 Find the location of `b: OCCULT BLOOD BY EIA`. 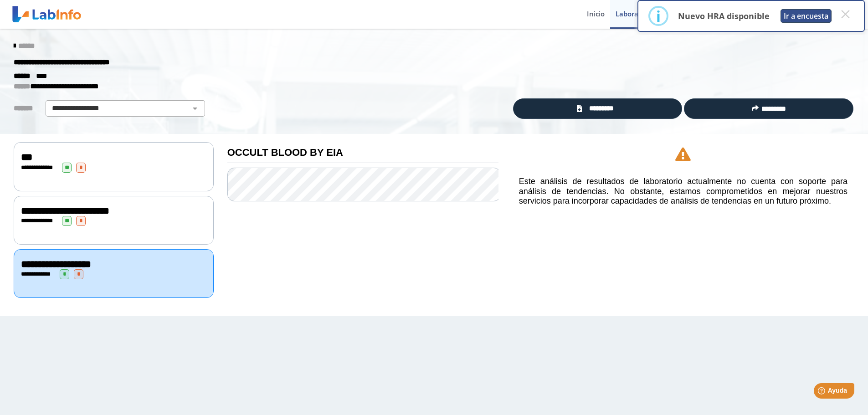

b: OCCULT BLOOD BY EIA is located at coordinates (286, 152).